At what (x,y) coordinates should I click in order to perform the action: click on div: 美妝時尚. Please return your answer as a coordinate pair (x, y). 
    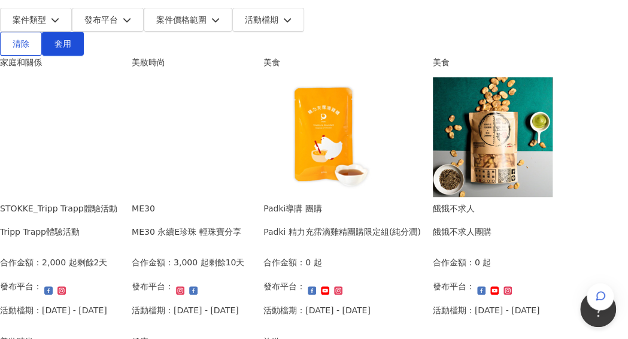
    Looking at the image, I should click on (192, 62).